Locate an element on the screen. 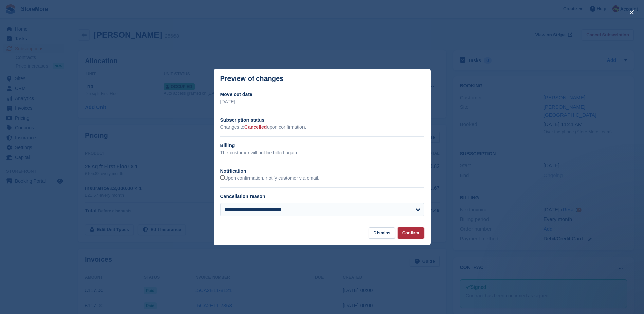  label: Cancellation reason is located at coordinates (243, 196).